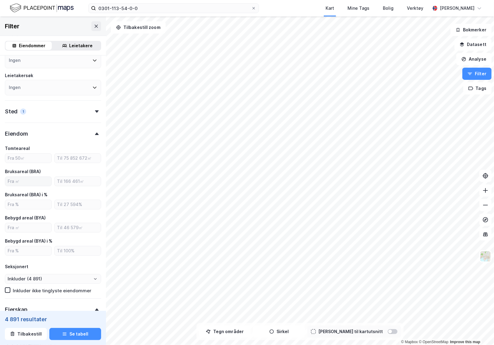 The width and height of the screenshot is (494, 345). I want to click on div: Seksjonert, so click(16, 266).